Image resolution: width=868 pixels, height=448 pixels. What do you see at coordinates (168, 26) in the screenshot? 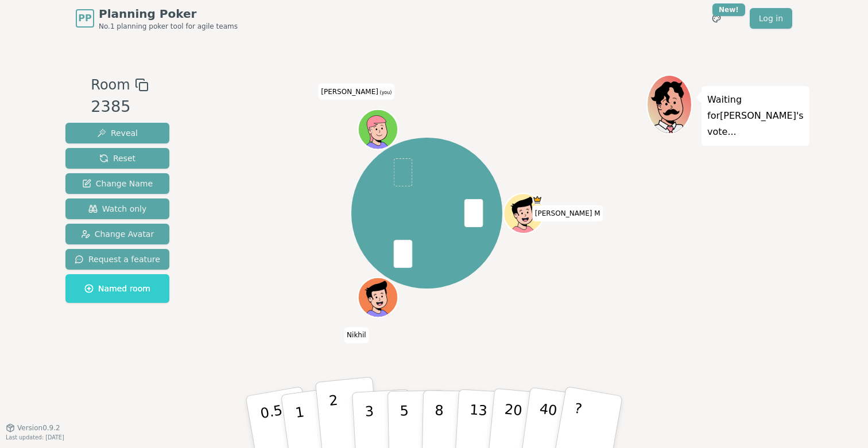
I see `span: No.1 planning poker tool for agile teams` at bounding box center [168, 26].